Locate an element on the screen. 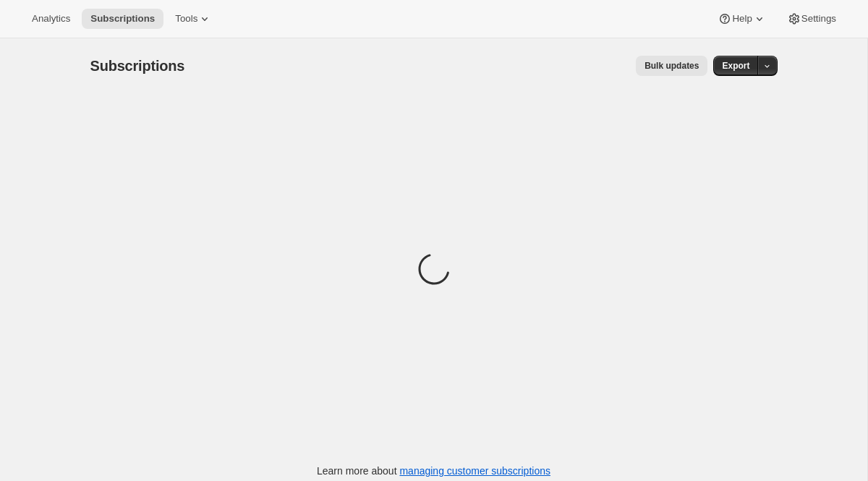 This screenshot has height=481, width=868. span: Tools is located at coordinates (186, 18).